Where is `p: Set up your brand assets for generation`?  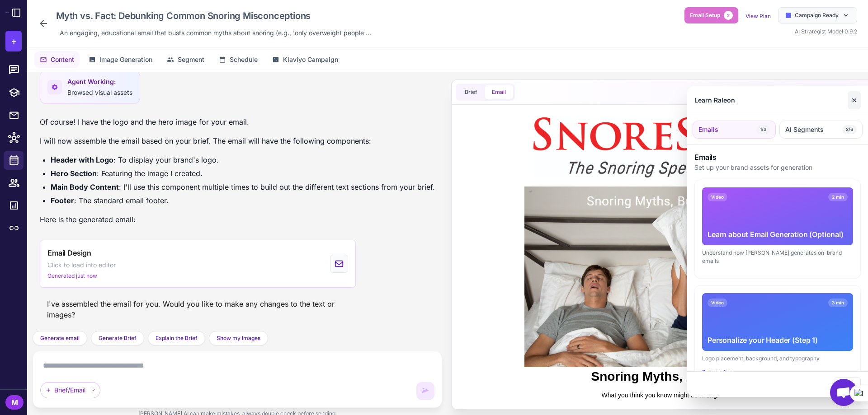 p: Set up your brand assets for generation is located at coordinates (777, 168).